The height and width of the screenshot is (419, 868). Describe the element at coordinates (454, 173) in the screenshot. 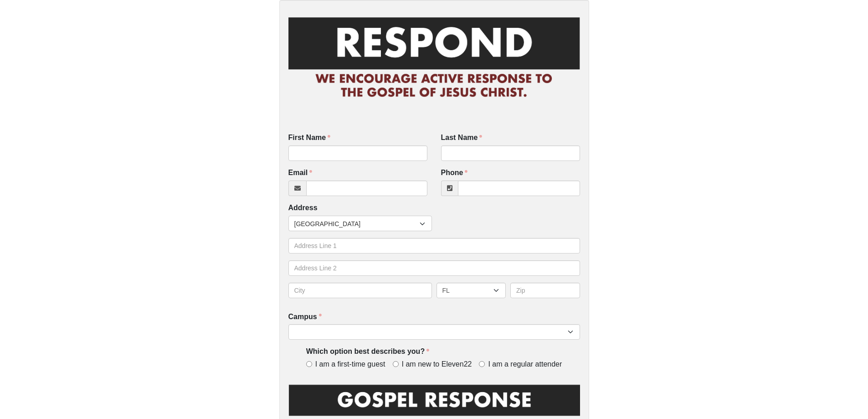

I see `label: Phone` at that location.